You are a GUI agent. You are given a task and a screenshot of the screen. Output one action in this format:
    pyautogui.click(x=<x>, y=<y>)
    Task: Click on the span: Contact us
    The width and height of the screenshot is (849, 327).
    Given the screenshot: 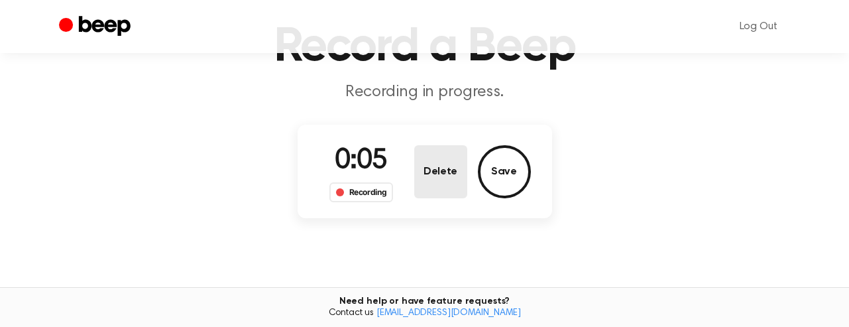 What is the action you would take?
    pyautogui.click(x=424, y=314)
    